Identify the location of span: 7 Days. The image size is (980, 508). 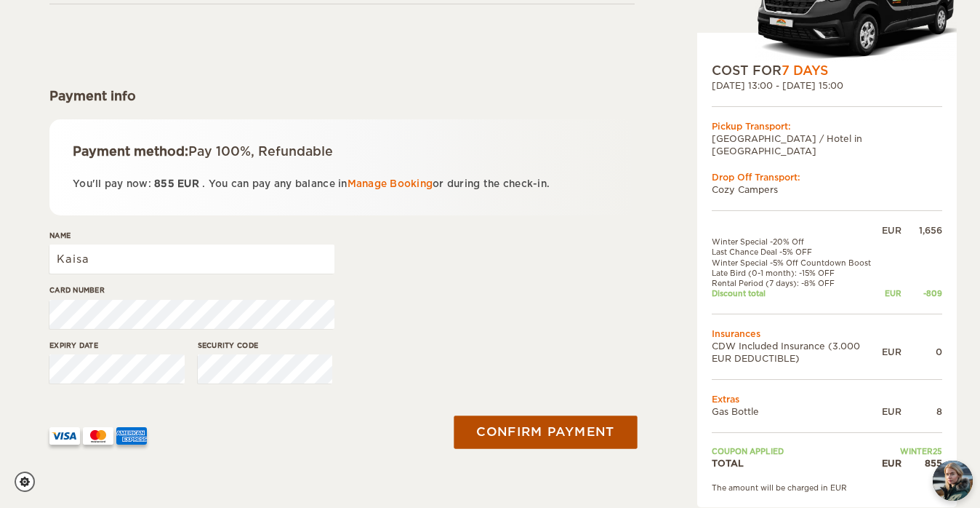
(805, 71).